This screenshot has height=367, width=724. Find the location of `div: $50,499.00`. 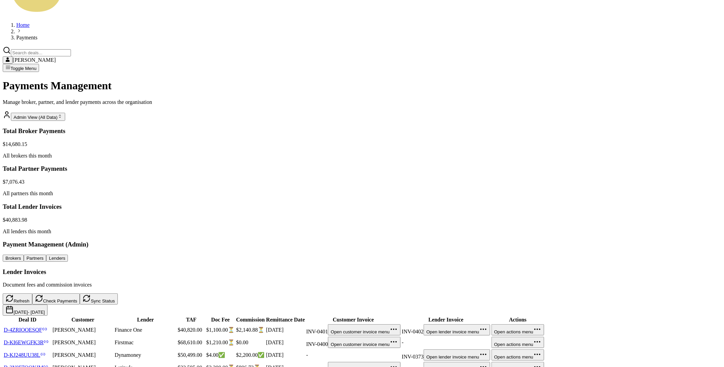

div: $50,499.00 is located at coordinates (191, 355).